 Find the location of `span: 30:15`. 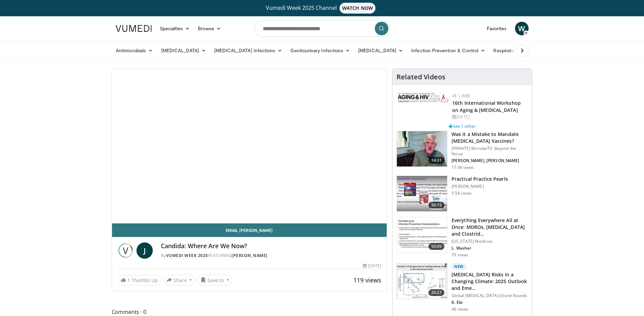

span: 30:15 is located at coordinates (437, 205).